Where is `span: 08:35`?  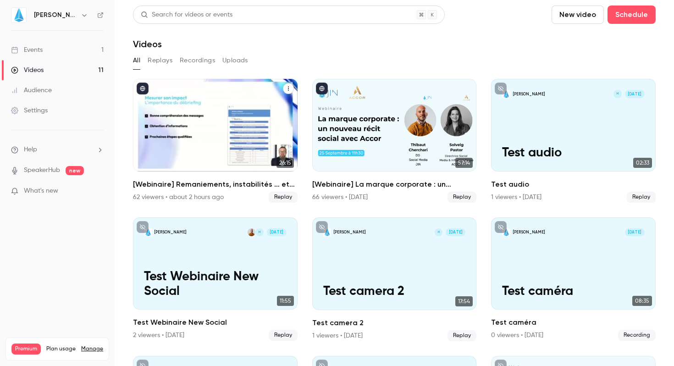
span: 08:35 is located at coordinates (642, 301).